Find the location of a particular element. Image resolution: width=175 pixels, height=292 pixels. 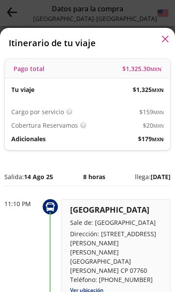

p: Itinerario de tu viaje is located at coordinates (52, 43).